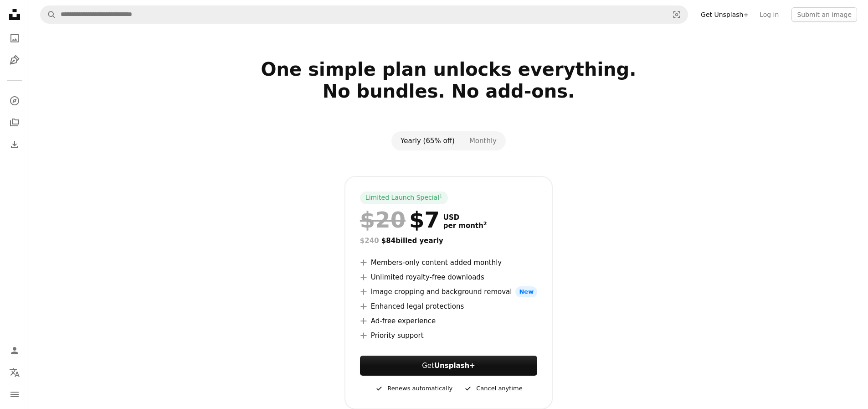  What do you see at coordinates (49, 15) in the screenshot?
I see `button: Search Unsplash` at bounding box center [49, 15].